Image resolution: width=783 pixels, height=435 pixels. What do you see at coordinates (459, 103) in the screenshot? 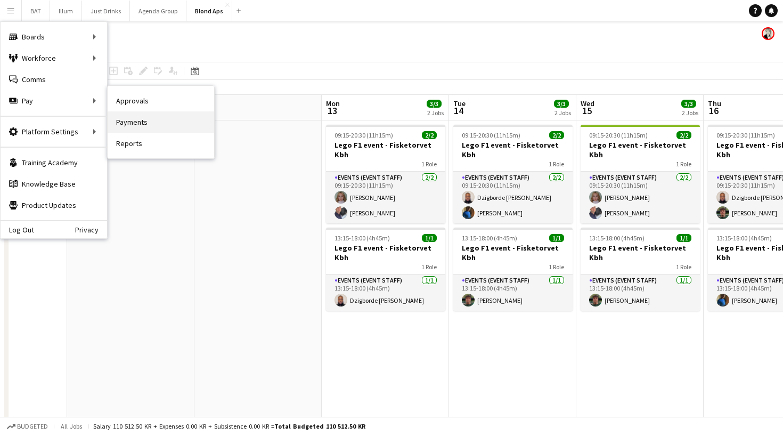
I see `span: Tue` at bounding box center [459, 103].